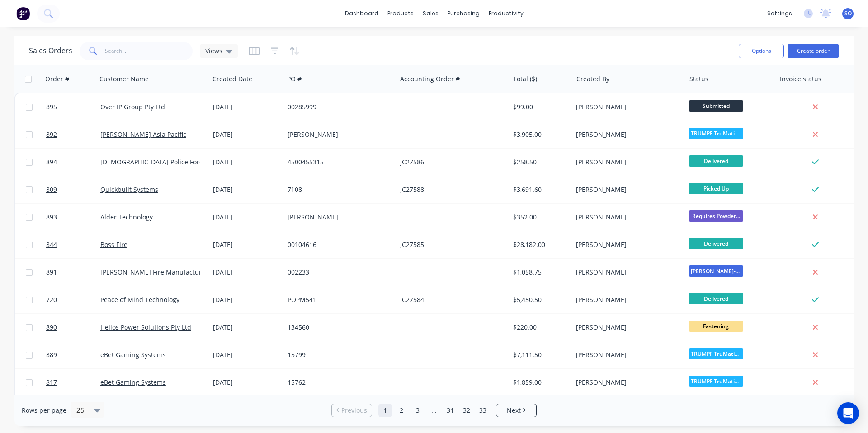 The width and height of the screenshot is (868, 433). What do you see at coordinates (506, 13) in the screenshot?
I see `div: productivity` at bounding box center [506, 13].